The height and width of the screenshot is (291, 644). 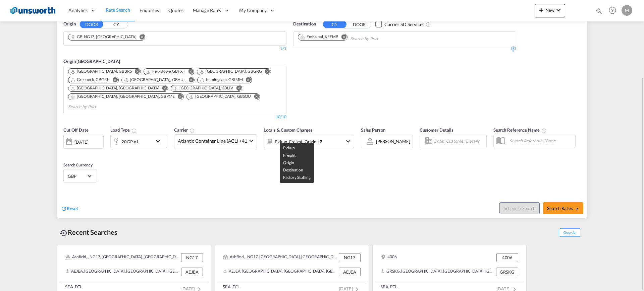 I want to click on md-icon: Unchecked: Search for CY (Container Yard) services for all selected carriers.Checked : Search for..., so click(x=428, y=25).